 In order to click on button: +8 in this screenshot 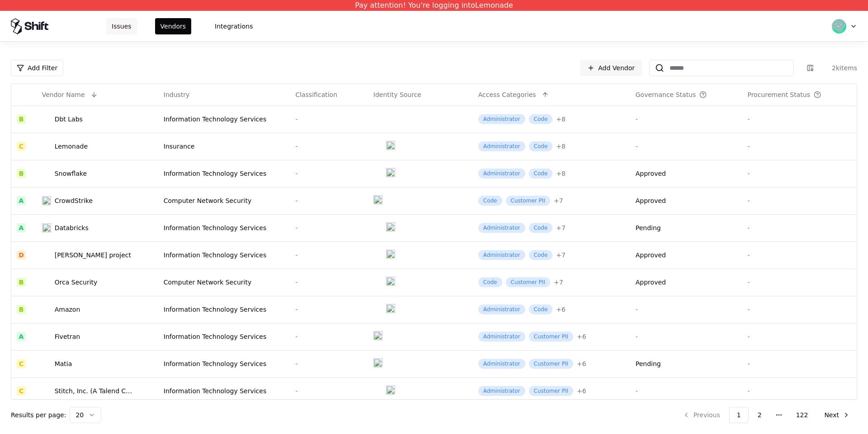, I will do `click(561, 119)`.